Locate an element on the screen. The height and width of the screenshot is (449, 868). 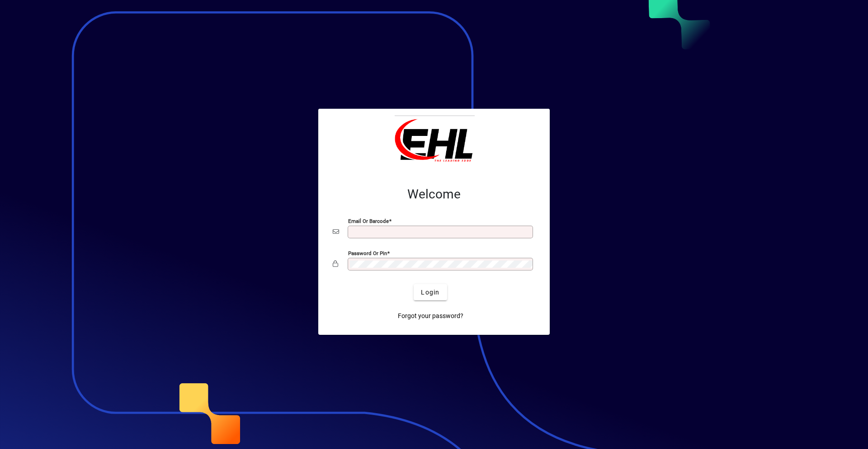
span: Login is located at coordinates (430, 292).